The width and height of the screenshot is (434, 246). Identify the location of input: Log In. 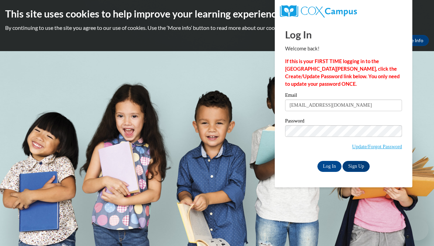
(329, 167).